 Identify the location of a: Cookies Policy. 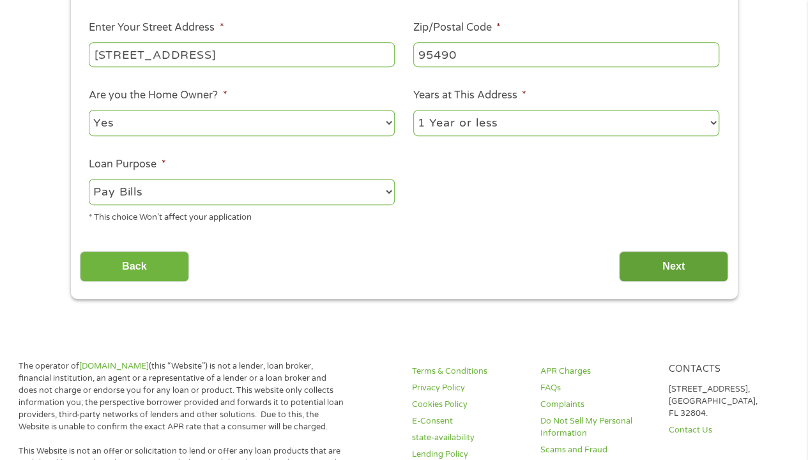
(468, 404).